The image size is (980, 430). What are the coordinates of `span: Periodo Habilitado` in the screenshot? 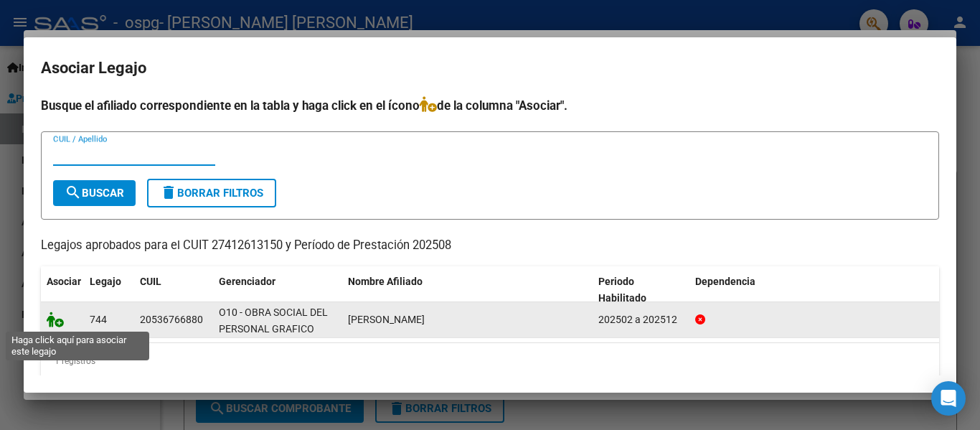 It's located at (622, 289).